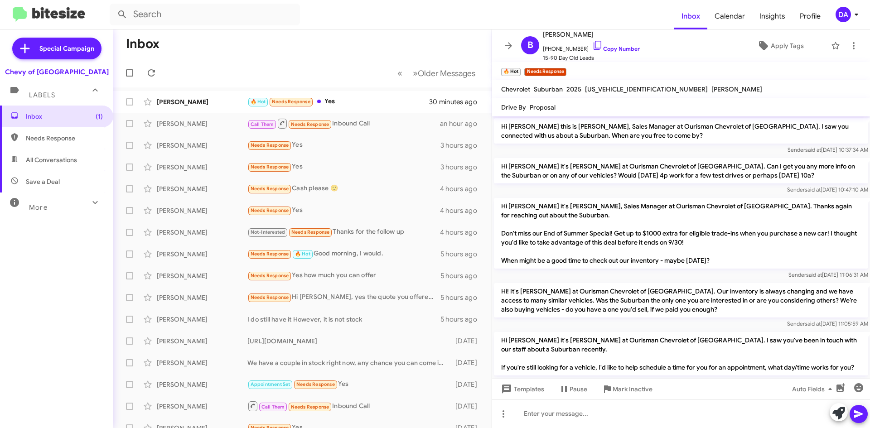  I want to click on span: Not-Interested, so click(268, 232).